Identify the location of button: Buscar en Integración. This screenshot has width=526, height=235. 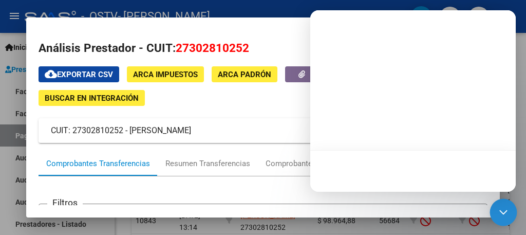
(91, 98).